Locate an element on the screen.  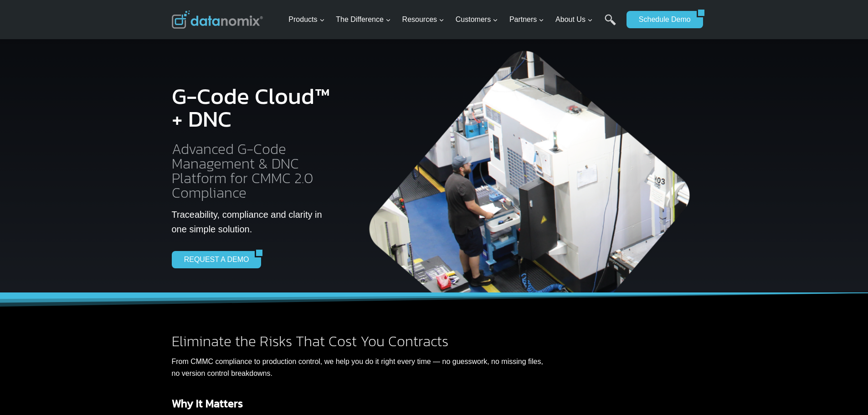
span: Resources is located at coordinates (423, 19).